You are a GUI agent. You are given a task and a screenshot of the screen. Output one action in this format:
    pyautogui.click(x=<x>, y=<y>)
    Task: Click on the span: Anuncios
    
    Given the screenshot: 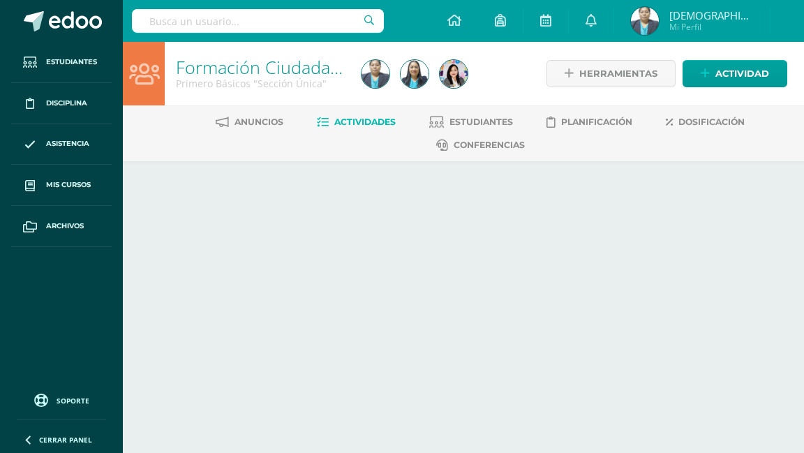 What is the action you would take?
    pyautogui.click(x=259, y=121)
    